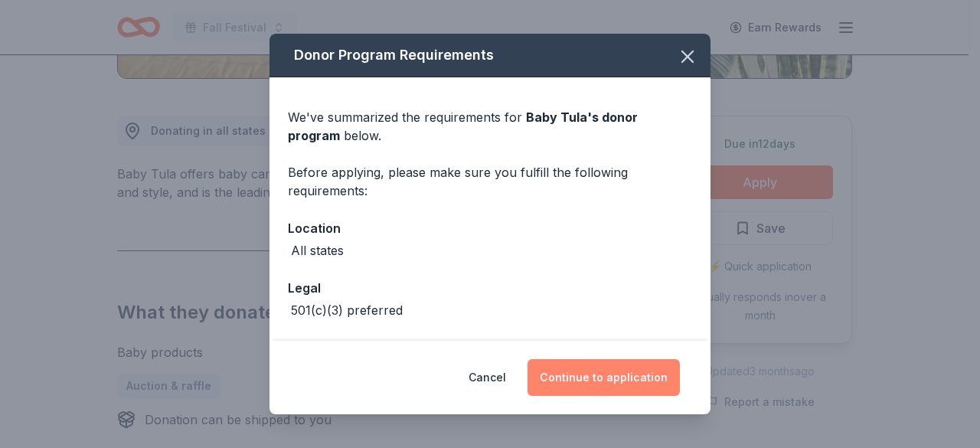 The width and height of the screenshot is (980, 448). I want to click on div: Legal, so click(490, 288).